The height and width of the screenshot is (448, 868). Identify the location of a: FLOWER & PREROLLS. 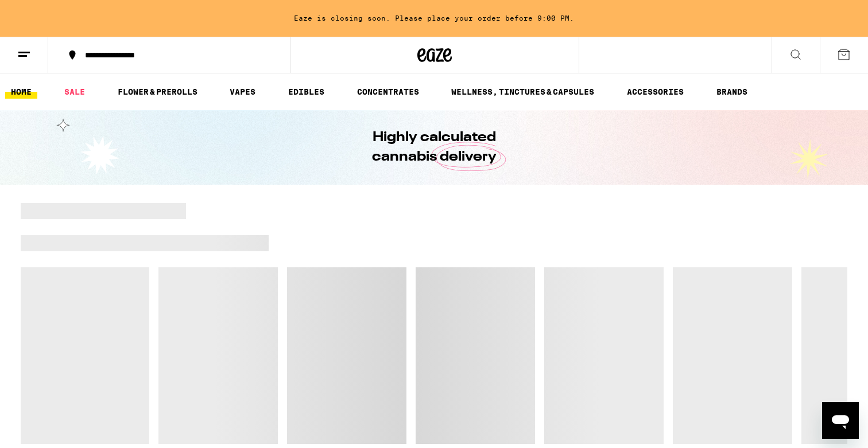
(157, 92).